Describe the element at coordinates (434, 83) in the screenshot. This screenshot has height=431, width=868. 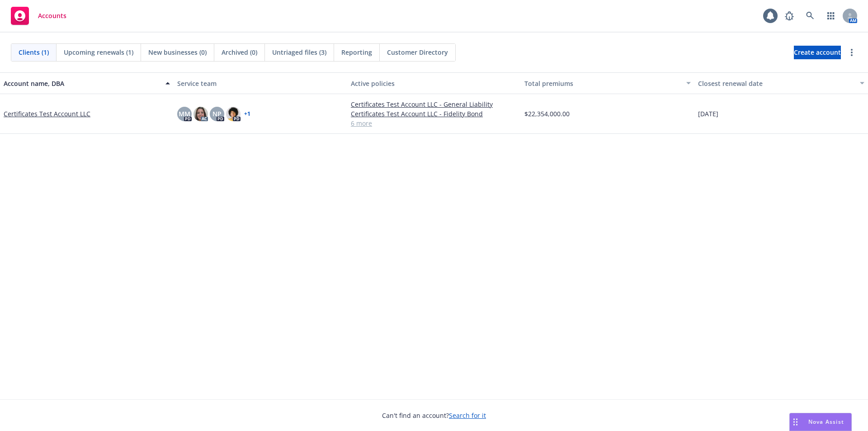
I see `div: Active policies` at that location.